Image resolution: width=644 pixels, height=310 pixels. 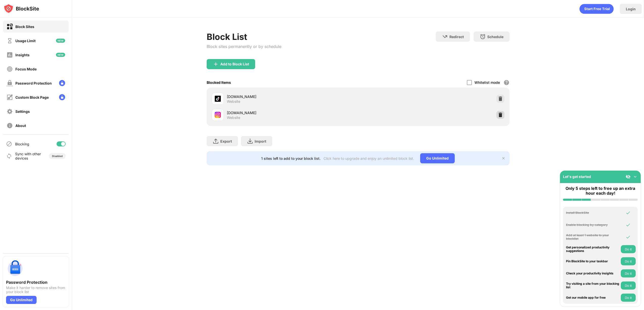 What do you see at coordinates (235, 64) in the screenshot?
I see `div: Add to Block List` at bounding box center [235, 64].